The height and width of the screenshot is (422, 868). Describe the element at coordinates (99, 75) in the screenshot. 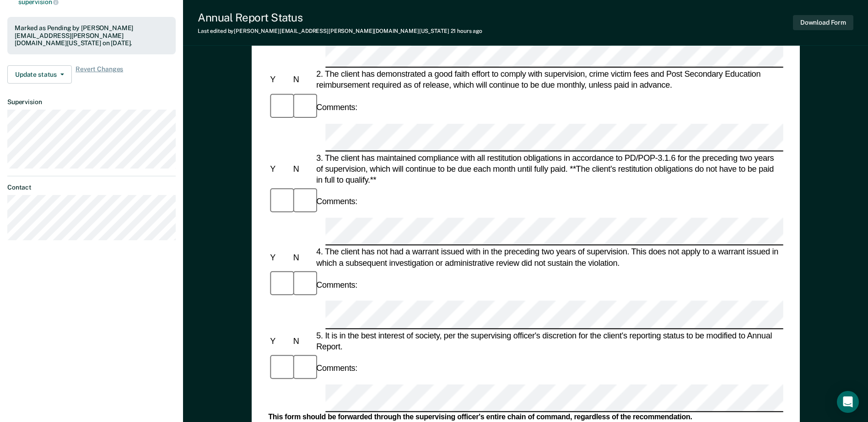

I see `span: Revert Changes` at that location.